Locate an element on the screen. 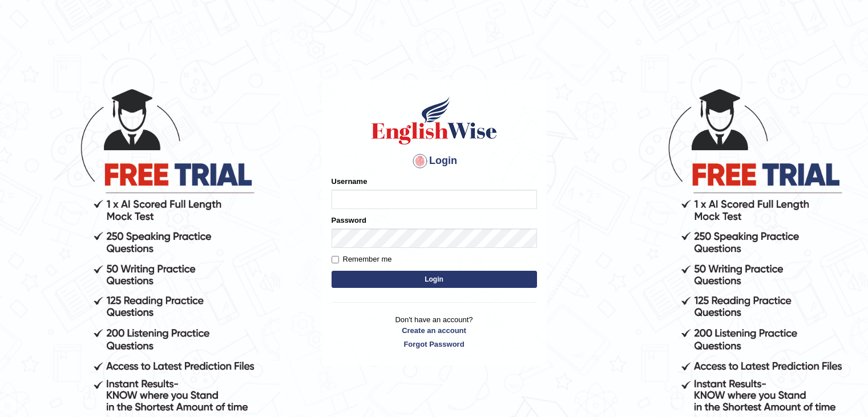 The height and width of the screenshot is (417, 868). img: Logo of English Wise sign in for intelligent practice with AI is located at coordinates (434, 121).